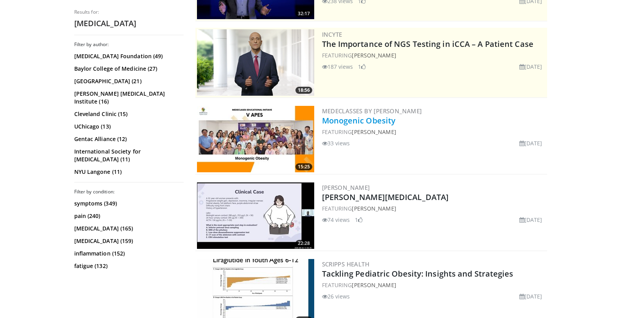  What do you see at coordinates (255, 216) in the screenshot?
I see `a: 22:28` at bounding box center [255, 216].